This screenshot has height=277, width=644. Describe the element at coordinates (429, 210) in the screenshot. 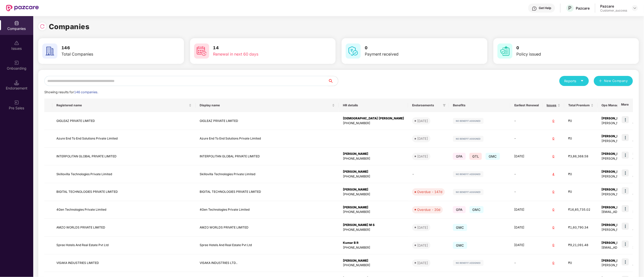

I see `div: Overdue - 20d` at that location.